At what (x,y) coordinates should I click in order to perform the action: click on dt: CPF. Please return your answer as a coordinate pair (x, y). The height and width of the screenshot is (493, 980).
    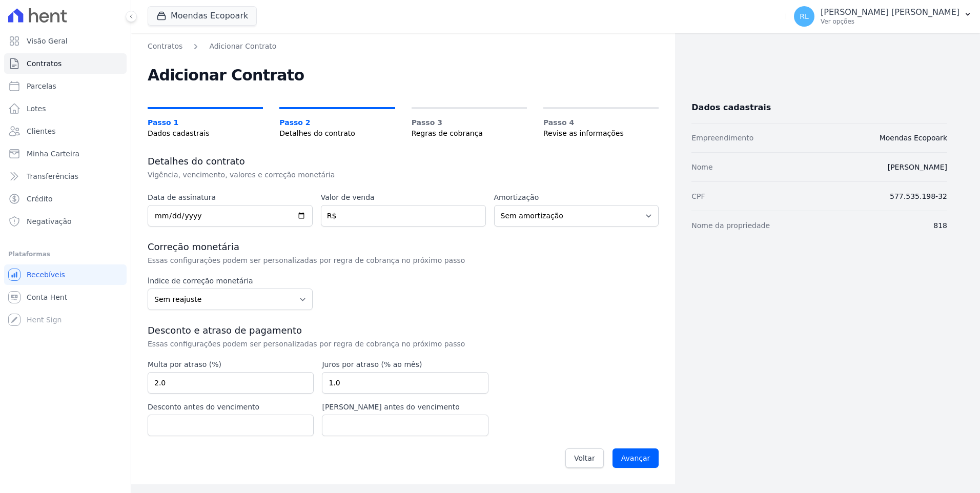
    Looking at the image, I should click on (698, 196).